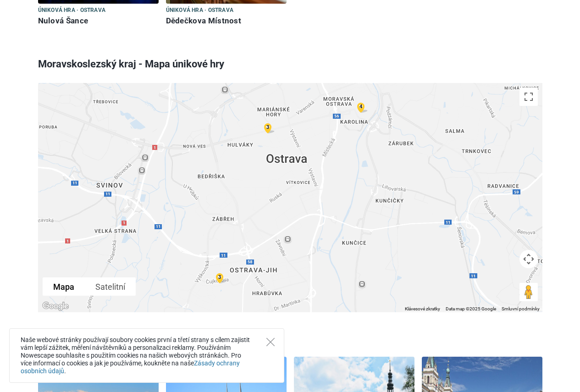 The width and height of the screenshot is (580, 392). What do you see at coordinates (98, 21) in the screenshot?
I see `h6: Nulová Šance` at bounding box center [98, 21].